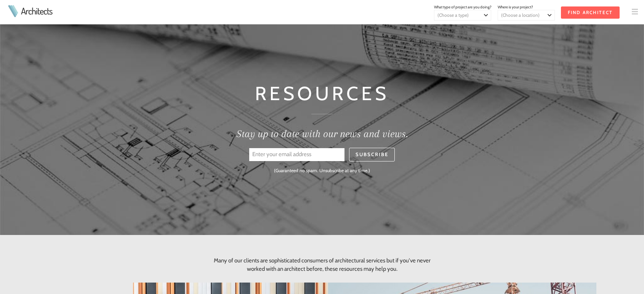  What do you see at coordinates (13, 11) in the screenshot?
I see `img: Architects` at bounding box center [13, 11].